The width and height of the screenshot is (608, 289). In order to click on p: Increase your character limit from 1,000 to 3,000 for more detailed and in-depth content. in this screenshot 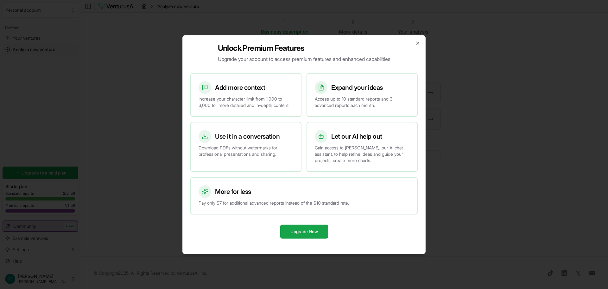, I will do `click(246, 102)`.